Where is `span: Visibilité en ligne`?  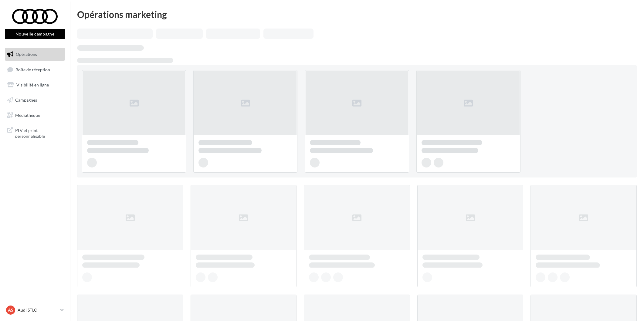 span: Visibilité en ligne is located at coordinates (32, 84).